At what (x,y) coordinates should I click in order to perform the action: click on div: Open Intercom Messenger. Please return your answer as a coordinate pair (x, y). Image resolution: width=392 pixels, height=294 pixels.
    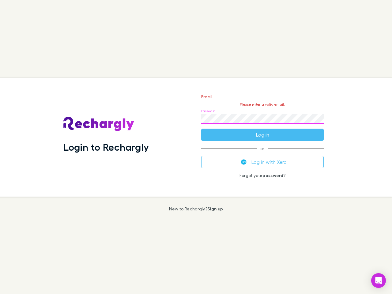
    Looking at the image, I should click on (378, 280).